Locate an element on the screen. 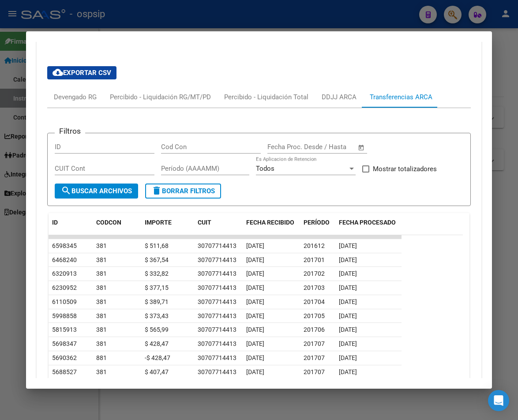 The image size is (518, 420). div: Percibido - Liquidación RG/MT/PD is located at coordinates (160, 97).